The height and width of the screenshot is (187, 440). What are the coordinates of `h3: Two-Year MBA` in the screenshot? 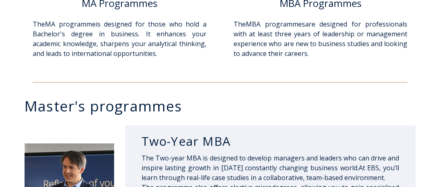 It's located at (270, 142).